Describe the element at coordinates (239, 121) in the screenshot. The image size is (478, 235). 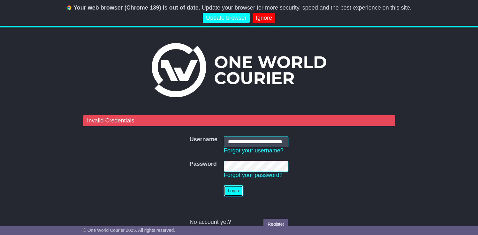
I see `div: Invalid Credentials` at that location.